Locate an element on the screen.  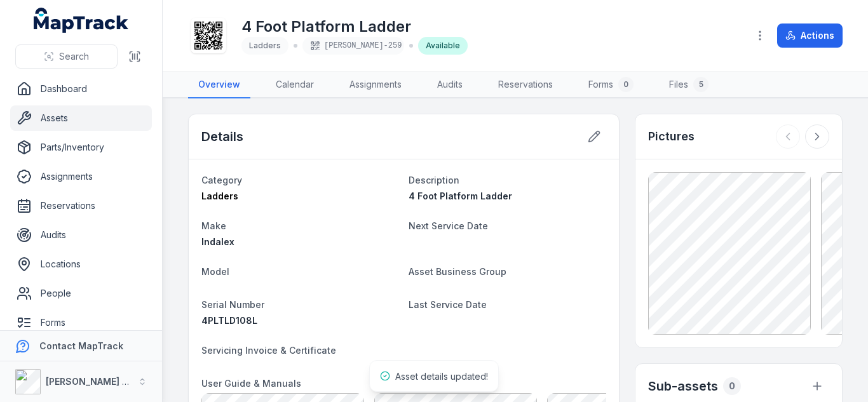
a: Files5 is located at coordinates (689, 85).